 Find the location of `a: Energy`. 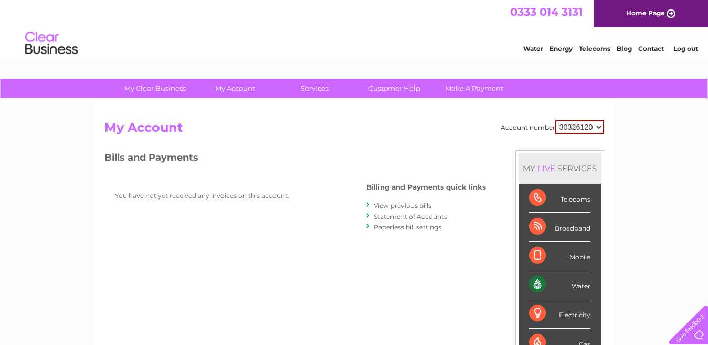

a: Energy is located at coordinates (561, 48).